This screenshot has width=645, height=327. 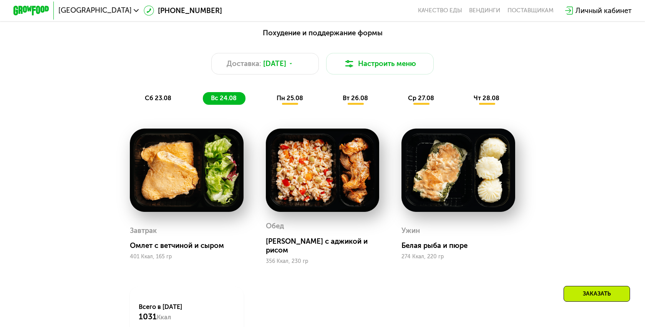 I want to click on a: Качество еды, so click(x=440, y=10).